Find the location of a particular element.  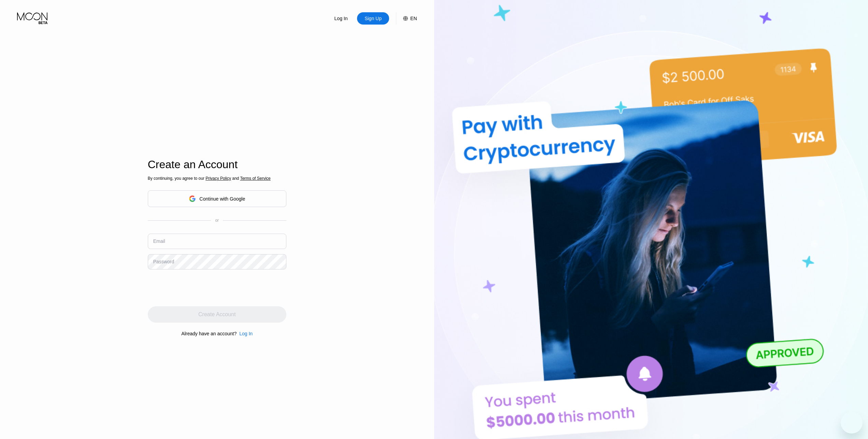

span: and is located at coordinates (236, 178).